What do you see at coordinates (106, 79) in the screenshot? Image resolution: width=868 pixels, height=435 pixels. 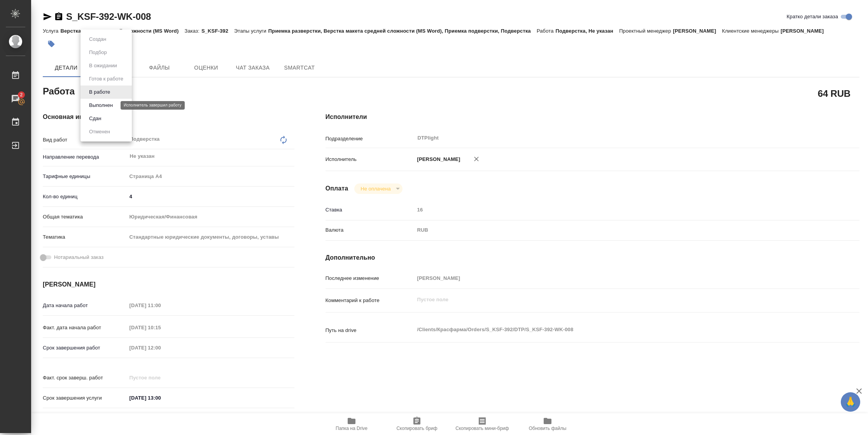 I see `button: Готов к работе` at bounding box center [106, 79].